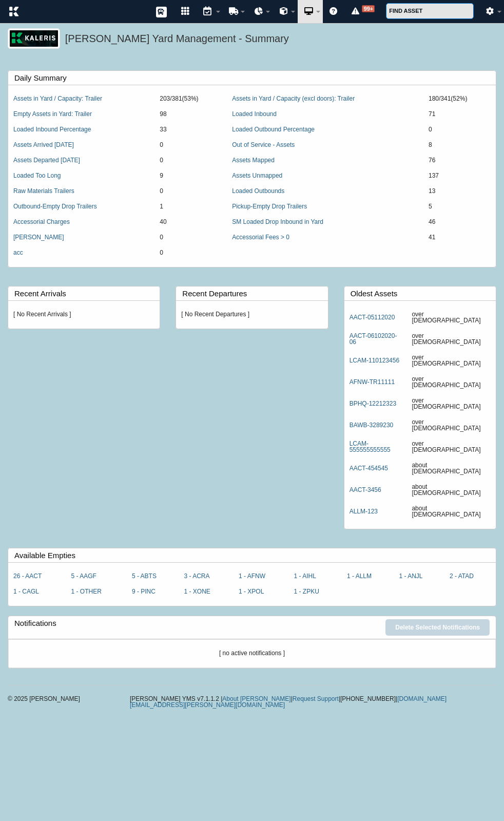 The image size is (504, 821). I want to click on a: AACT-06102020-06, so click(373, 339).